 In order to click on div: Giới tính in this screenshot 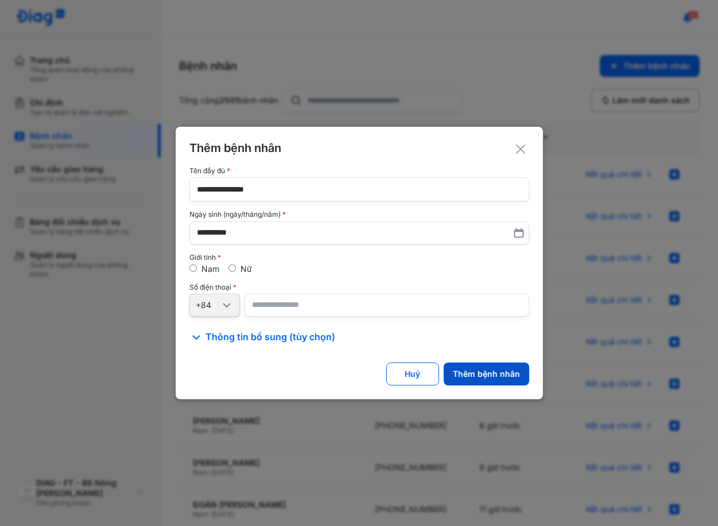, I will do `click(359, 258)`.